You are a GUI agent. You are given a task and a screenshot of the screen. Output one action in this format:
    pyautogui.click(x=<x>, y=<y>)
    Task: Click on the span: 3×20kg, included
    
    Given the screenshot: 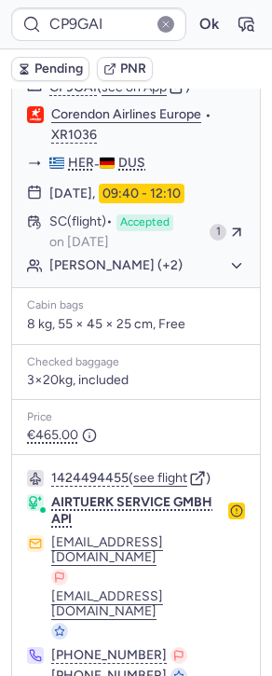 What is the action you would take?
    pyautogui.click(x=77, y=380)
    